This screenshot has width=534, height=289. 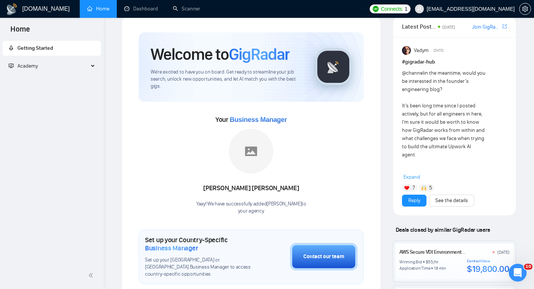 I want to click on img: Vadym, so click(x=406, y=50).